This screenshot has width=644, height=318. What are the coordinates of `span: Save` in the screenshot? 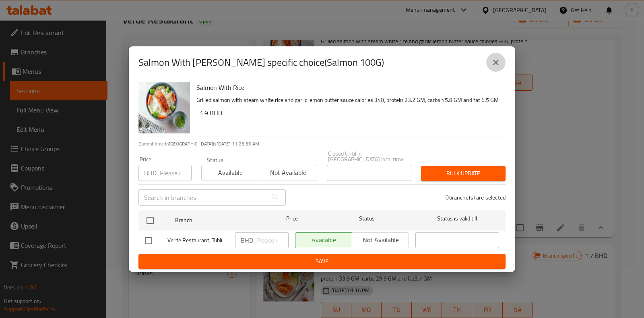 It's located at (322, 261).